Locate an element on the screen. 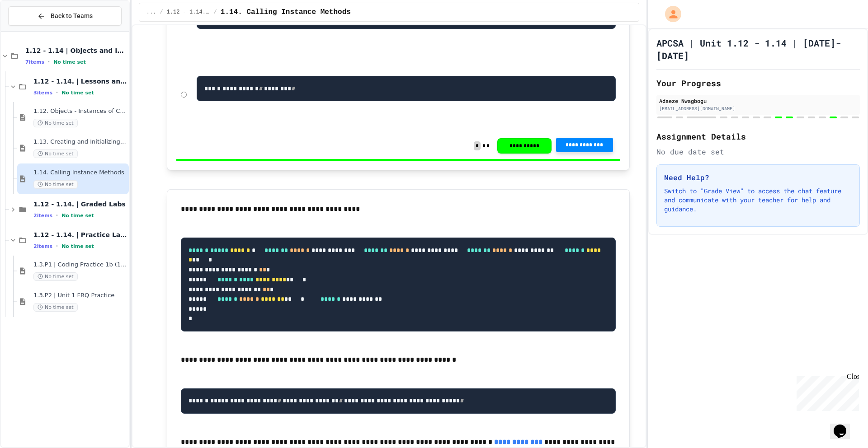 This screenshot has height=448, width=868. span: 3 items is located at coordinates (43, 93).